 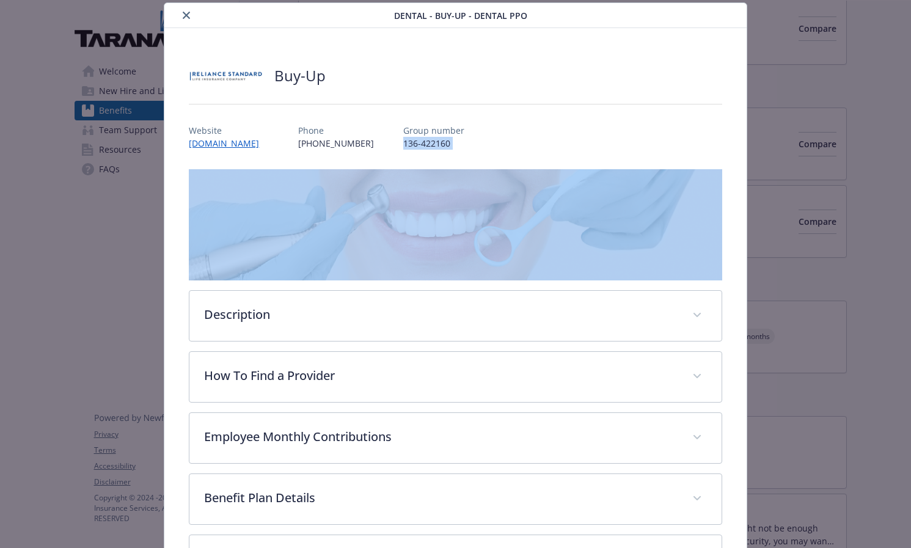 What do you see at coordinates (455, 316) in the screenshot?
I see `div: Description` at bounding box center [455, 316].